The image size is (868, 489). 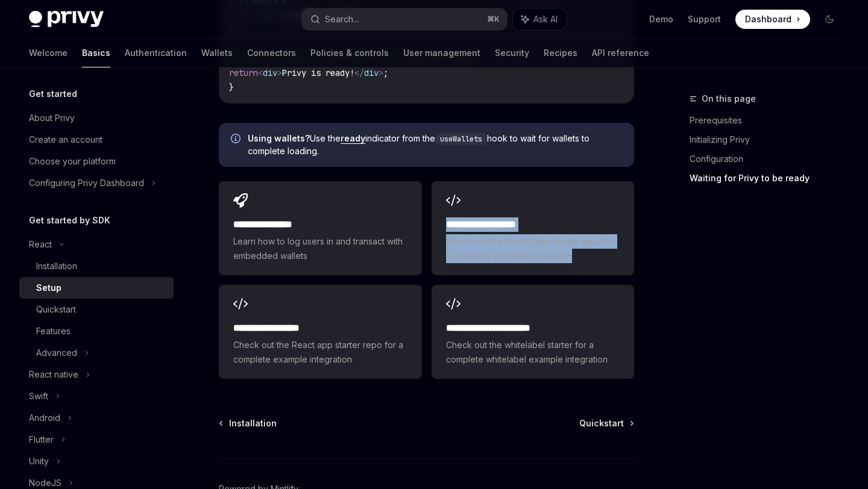 I want to click on span: Use the indicator from the hook to wait for wallets to complete loading., so click(x=435, y=145).